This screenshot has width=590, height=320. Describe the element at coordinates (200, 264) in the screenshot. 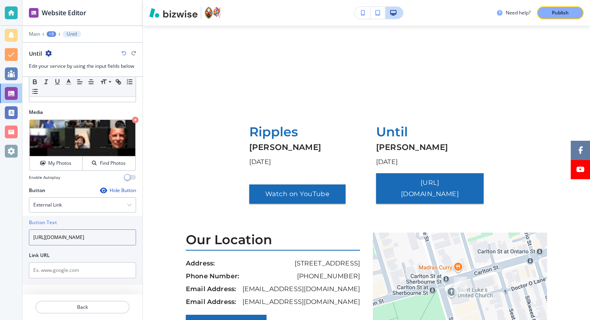

I see `p: Address:` at that location.